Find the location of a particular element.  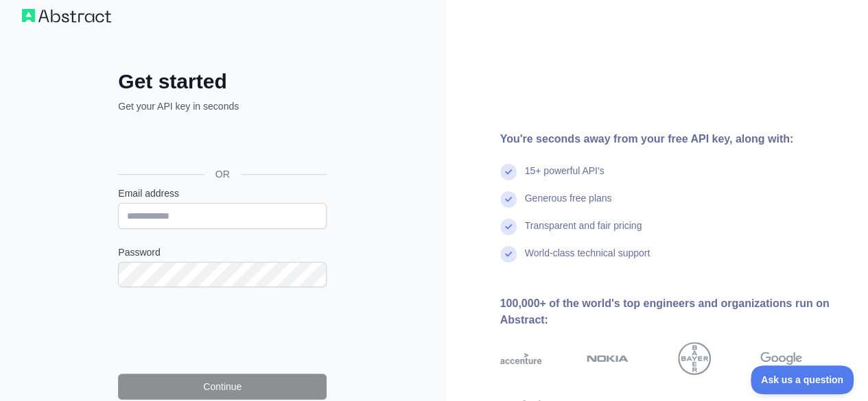

button: Continue is located at coordinates (223, 387).